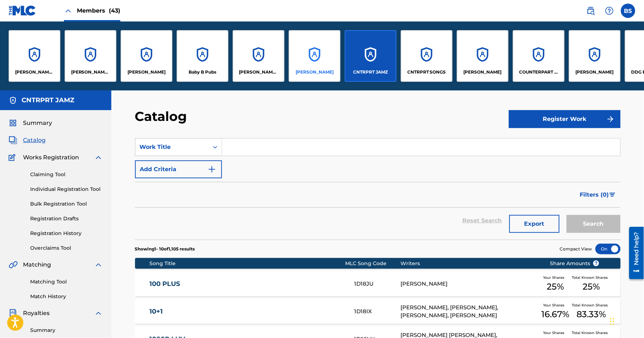  Describe the element at coordinates (258, 72) in the screenshot. I see `p: Brendan Michael St. Gelais Designee` at that location.